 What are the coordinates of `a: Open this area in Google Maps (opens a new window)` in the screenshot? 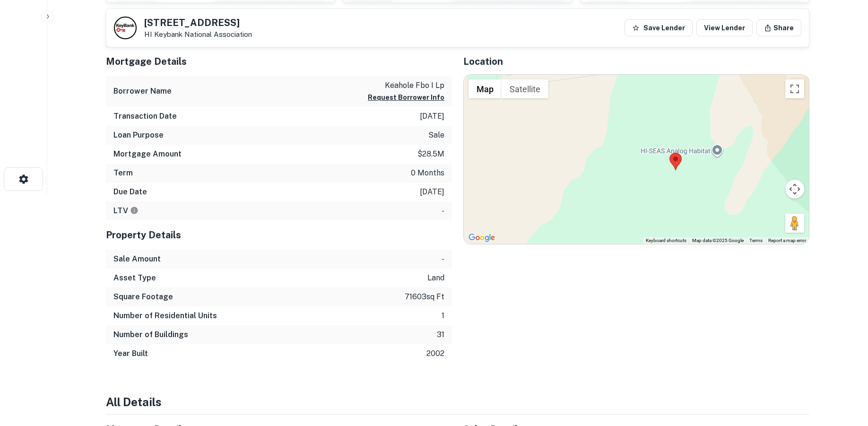 It's located at (482, 238).